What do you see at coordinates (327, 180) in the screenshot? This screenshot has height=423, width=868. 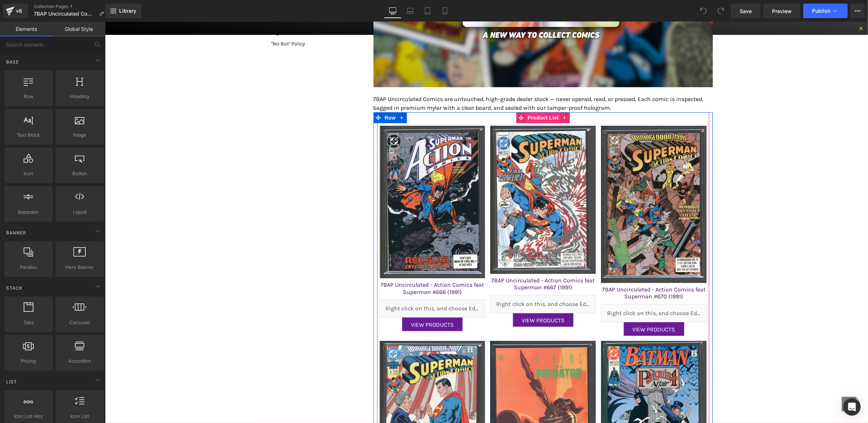 I see `img: 7BAP Uncirculated - Action Comics feat Superman #666 (1991)` at bounding box center [327, 180].